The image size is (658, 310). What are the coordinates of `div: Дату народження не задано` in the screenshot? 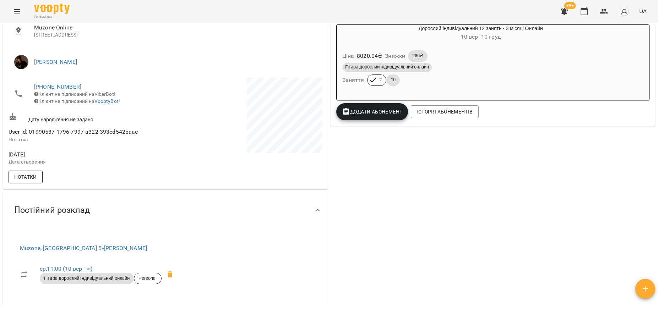 It's located at (86, 118).